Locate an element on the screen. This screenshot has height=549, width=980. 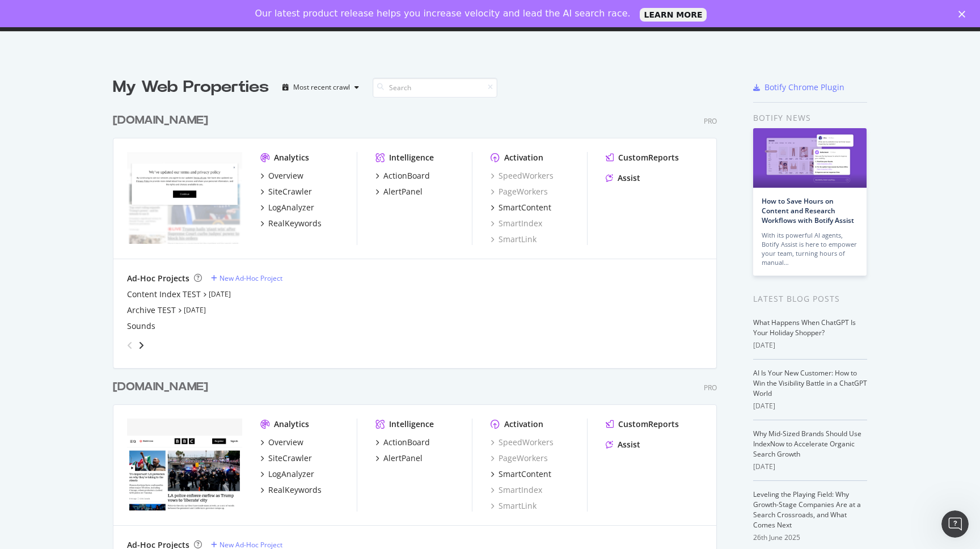
a: What Happens When ChatGPT Is Your Holiday Shopper? is located at coordinates (804, 327).